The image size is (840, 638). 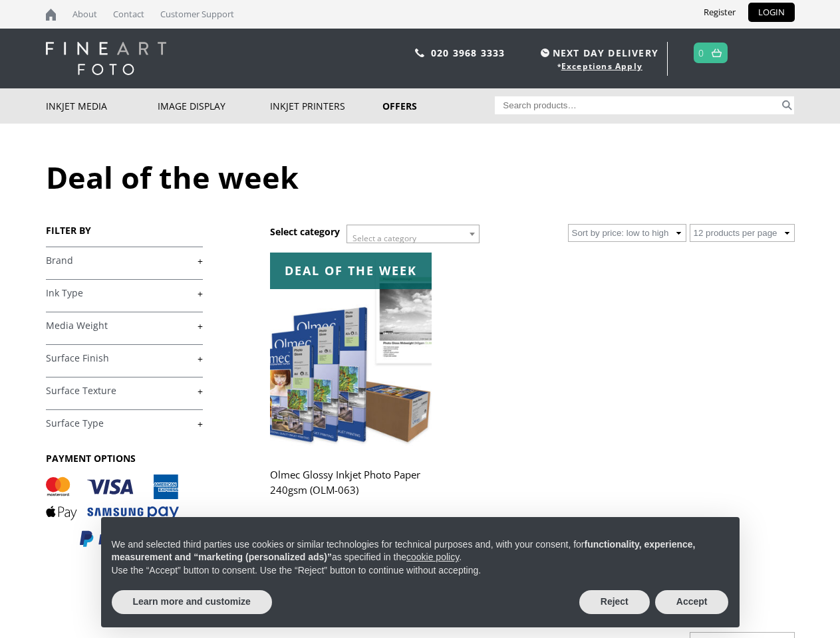 I want to click on a: Inkjet Printers, so click(x=326, y=106).